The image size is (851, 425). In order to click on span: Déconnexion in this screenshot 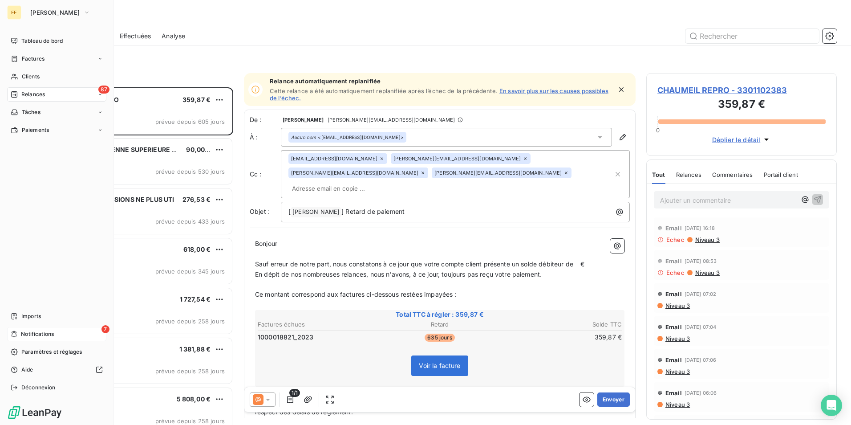, I will do `click(38, 387)`.